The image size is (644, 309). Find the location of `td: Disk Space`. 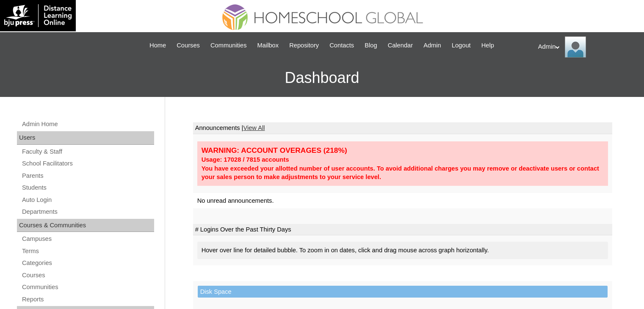

td: Disk Space is located at coordinates (403, 292).